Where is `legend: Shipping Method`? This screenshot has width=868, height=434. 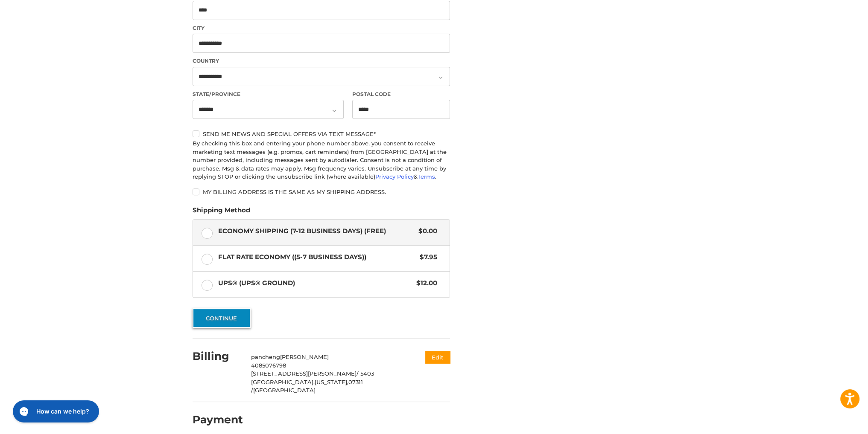
legend: Shipping Method is located at coordinates (221, 212).